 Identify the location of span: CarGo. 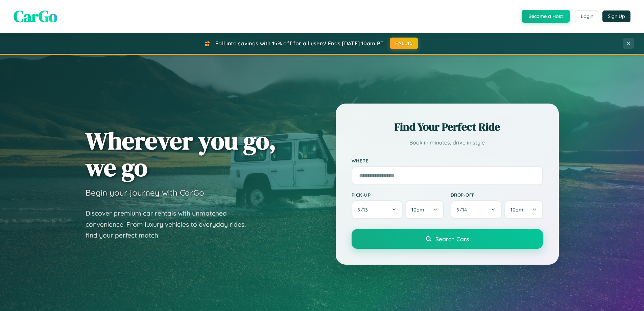
(36, 17).